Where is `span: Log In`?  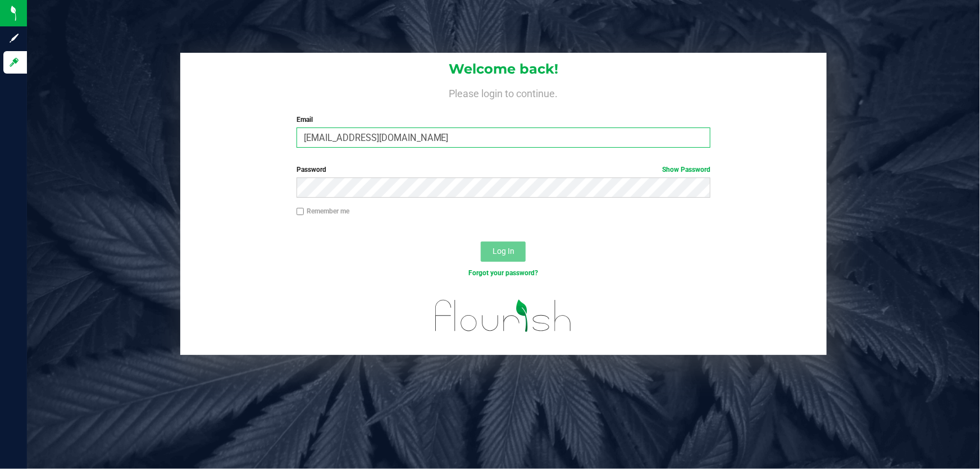
span: Log In is located at coordinates (504, 251).